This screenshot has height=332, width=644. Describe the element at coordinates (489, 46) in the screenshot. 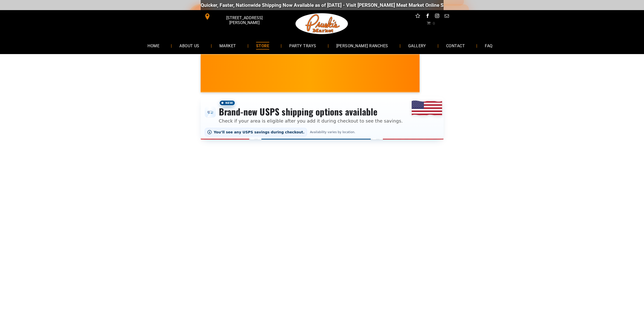

I see `a: FAQ` at that location.